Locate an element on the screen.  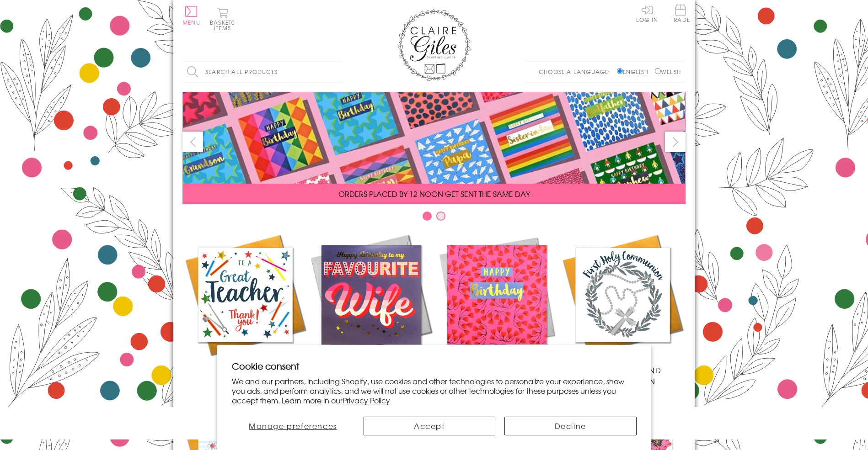
span: Trade is located at coordinates (680, 13).